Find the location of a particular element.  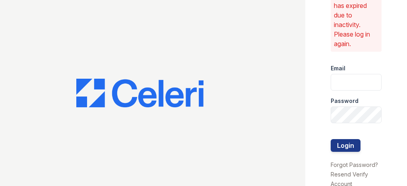

a: Forgot Password? is located at coordinates (354, 165).